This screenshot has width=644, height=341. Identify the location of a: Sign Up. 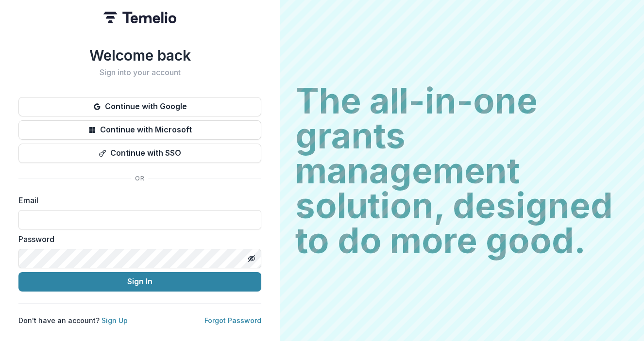
(115, 320).